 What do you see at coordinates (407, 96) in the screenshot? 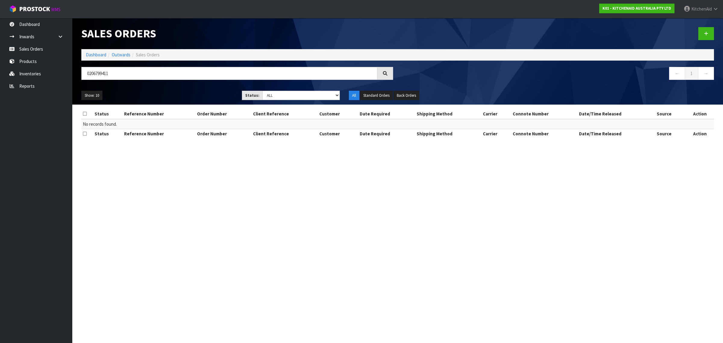
I see `button: Back Orders` at bounding box center [407, 96].